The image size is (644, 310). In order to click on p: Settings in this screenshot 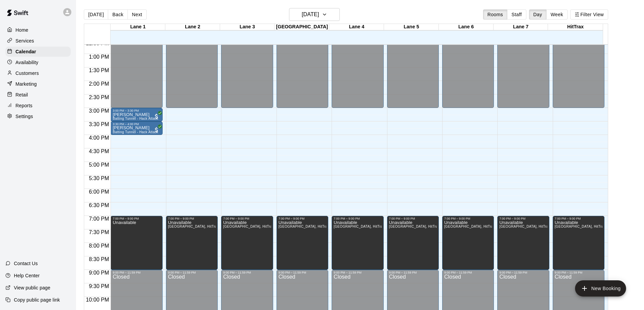, I will do `click(24, 117)`.